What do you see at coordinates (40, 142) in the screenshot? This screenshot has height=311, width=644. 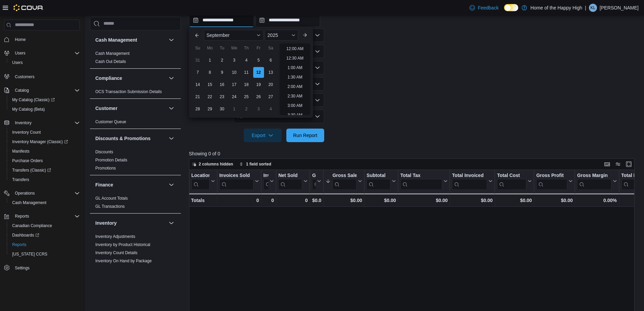 I see `a: Inventory Manager (Classic)` at bounding box center [40, 142].